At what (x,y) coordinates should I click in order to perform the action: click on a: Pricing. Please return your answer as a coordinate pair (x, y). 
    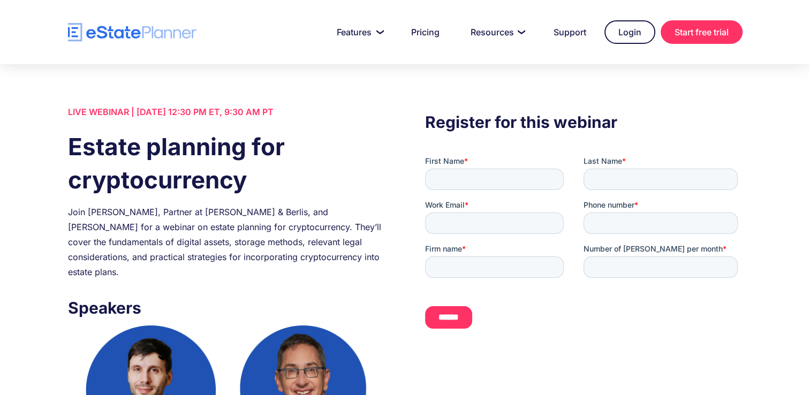
    Looking at the image, I should click on (425, 32).